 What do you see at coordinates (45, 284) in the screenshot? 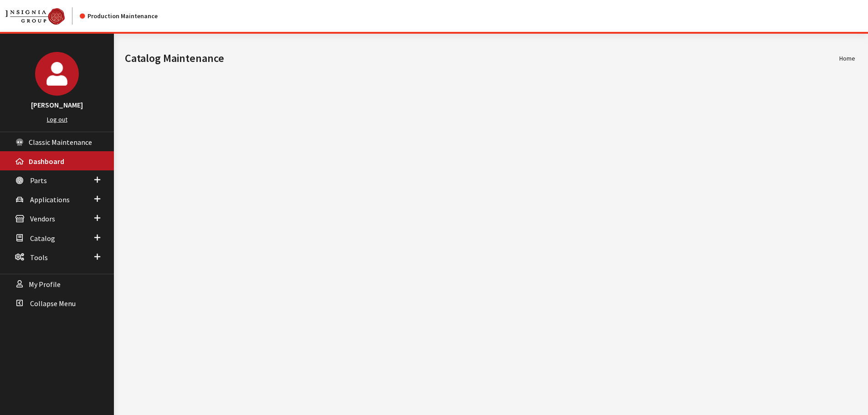
I see `span: My Profile` at bounding box center [45, 284].